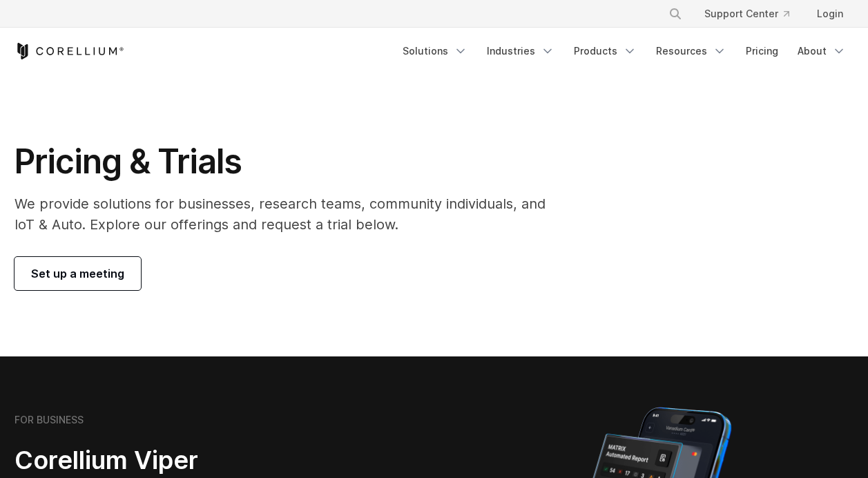 The height and width of the screenshot is (478, 868). I want to click on p: We provide solutions for businesses, research teams, community individuals, and IoT & Auto. Explo..., so click(289, 214).